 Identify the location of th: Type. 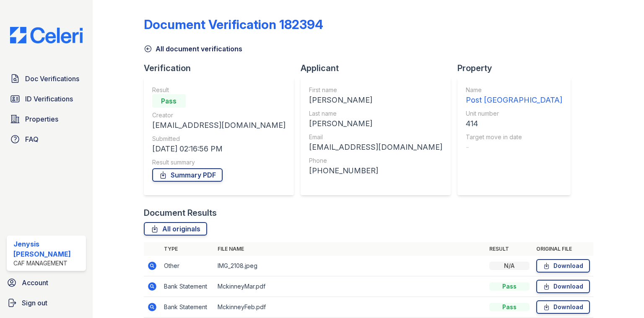
(188, 249).